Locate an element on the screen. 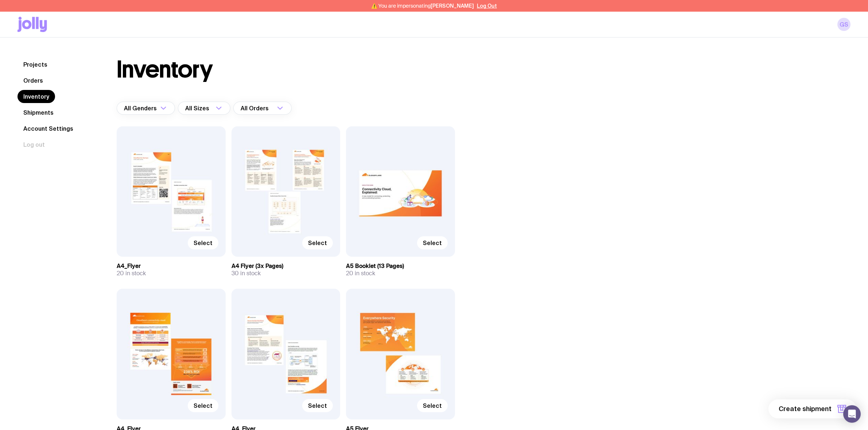  h1: Inventory is located at coordinates (165, 70).